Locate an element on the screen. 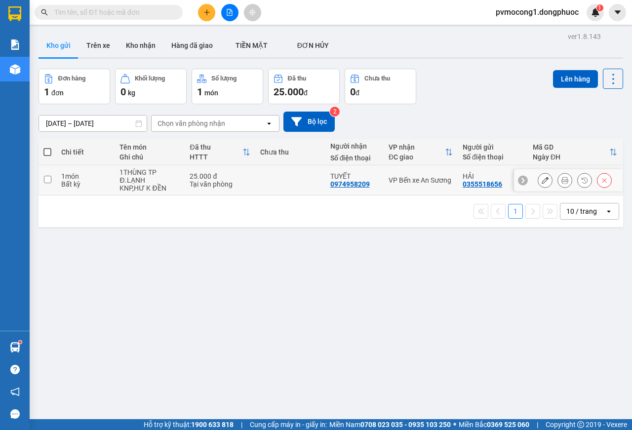 The image size is (632, 430). span: Hỗ trợ kỹ thuật: is located at coordinates (189, 425).